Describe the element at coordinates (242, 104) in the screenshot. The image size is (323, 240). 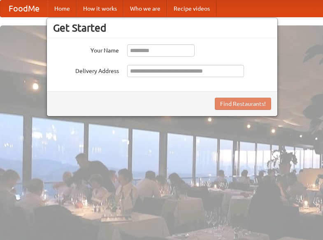
I see `button: Find Restaurants!` at that location.